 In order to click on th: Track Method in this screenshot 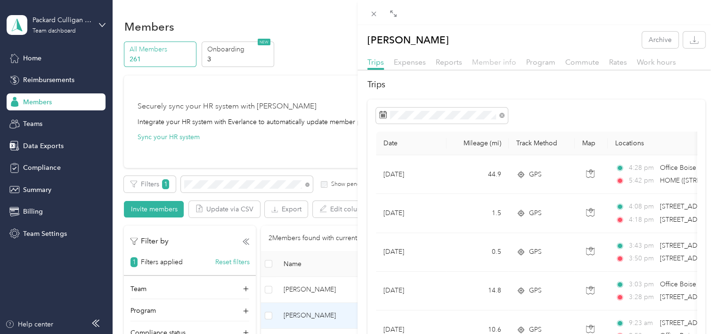, I will do `click(542, 143)`.